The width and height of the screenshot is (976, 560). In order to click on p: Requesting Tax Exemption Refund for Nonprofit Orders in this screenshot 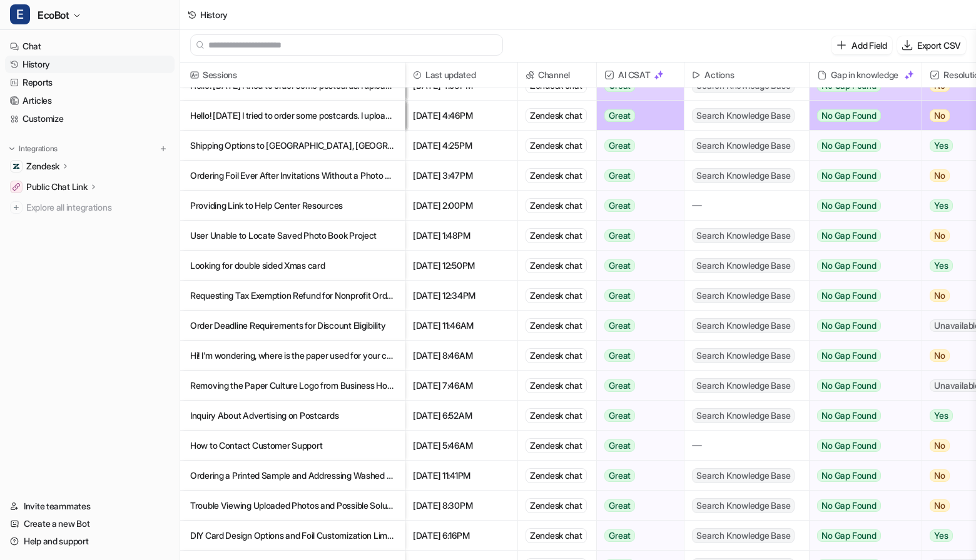, I will do `click(292, 296)`.